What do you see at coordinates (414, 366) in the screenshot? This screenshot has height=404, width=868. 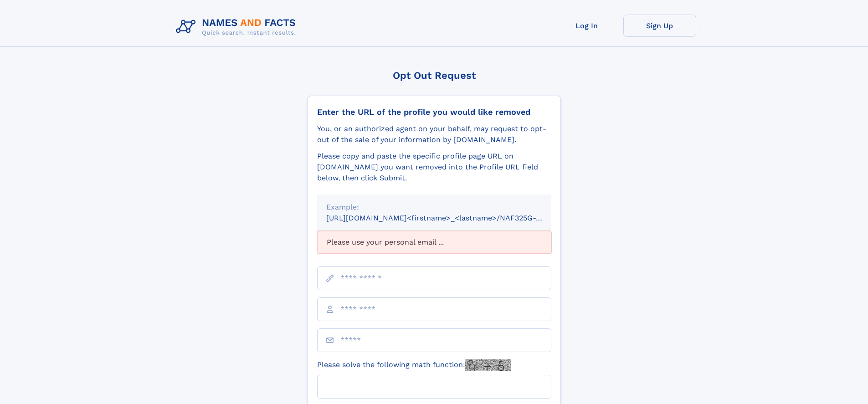 I see `label: Please solve the following math function:` at bounding box center [414, 366].